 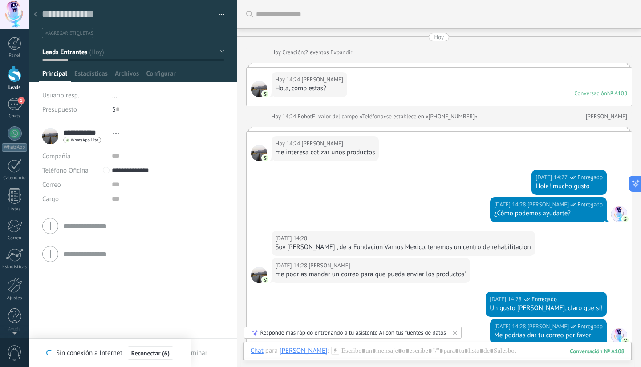 I want to click on div: BONITA MARÍA, so click(x=304, y=351).